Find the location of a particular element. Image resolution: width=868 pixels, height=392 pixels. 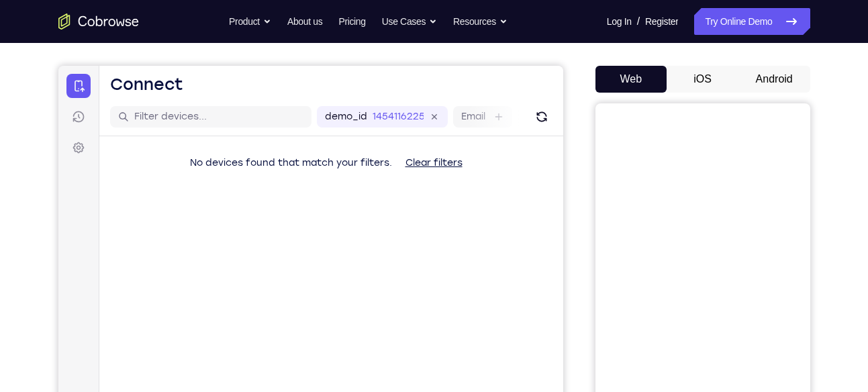

a: Settings is located at coordinates (20, 82).